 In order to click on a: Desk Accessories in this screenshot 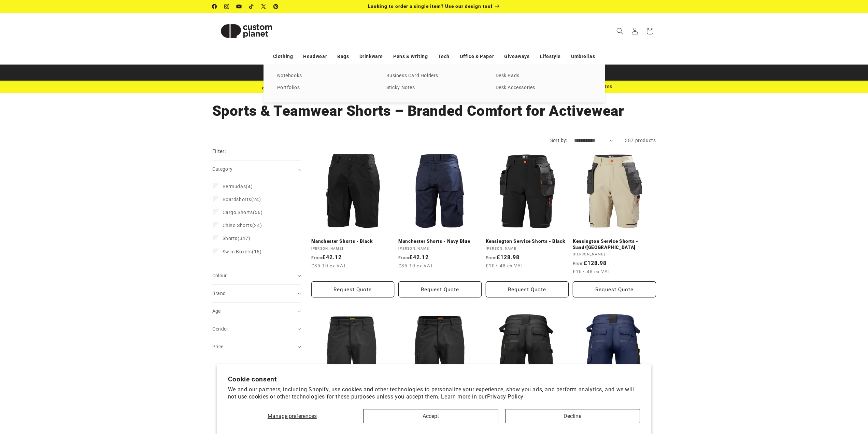, I will do `click(544, 88)`.